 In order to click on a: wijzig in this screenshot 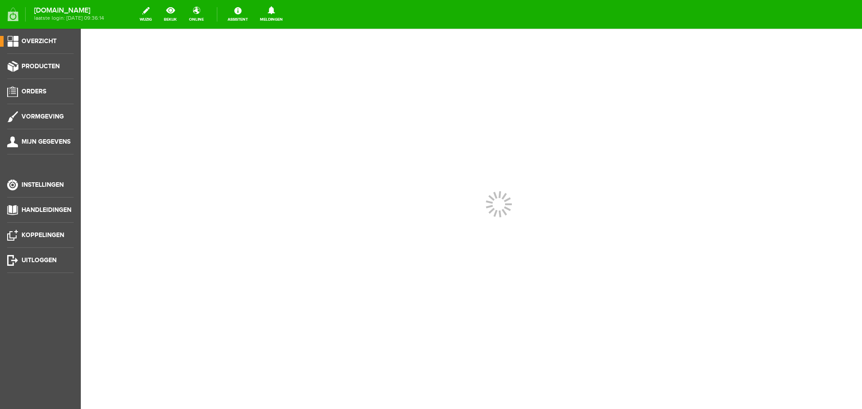, I will do `click(145, 14)`.